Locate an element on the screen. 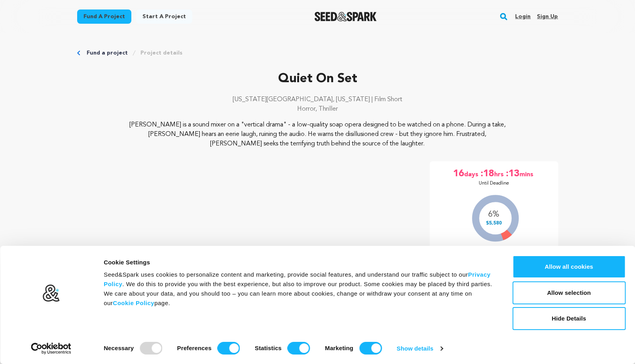 Image resolution: width=635 pixels, height=364 pixels. span: 16 is located at coordinates (458, 174).